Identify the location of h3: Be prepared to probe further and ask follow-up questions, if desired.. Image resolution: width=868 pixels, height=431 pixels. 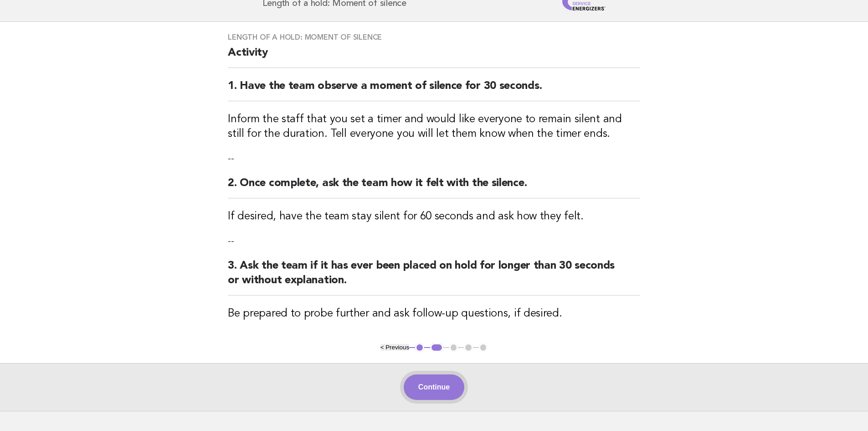
(434, 314).